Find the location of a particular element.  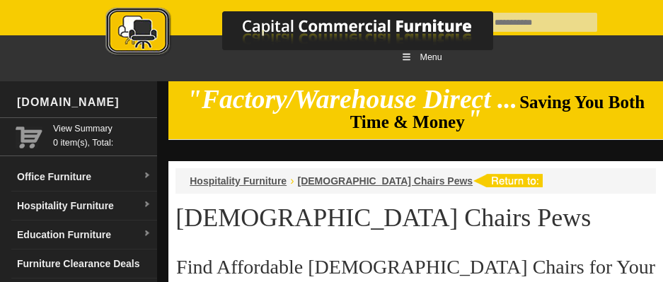

a: View Summary is located at coordinates (102, 129).